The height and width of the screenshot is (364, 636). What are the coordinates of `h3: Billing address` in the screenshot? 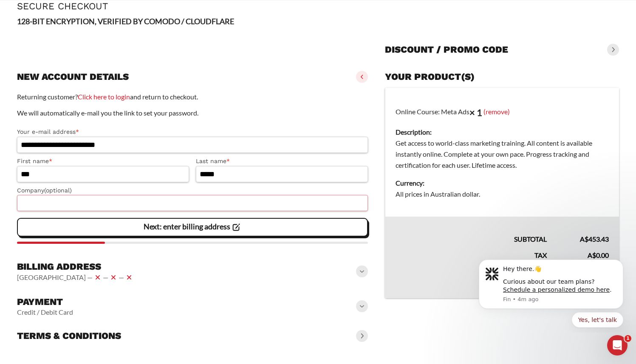 It's located at (75, 267).